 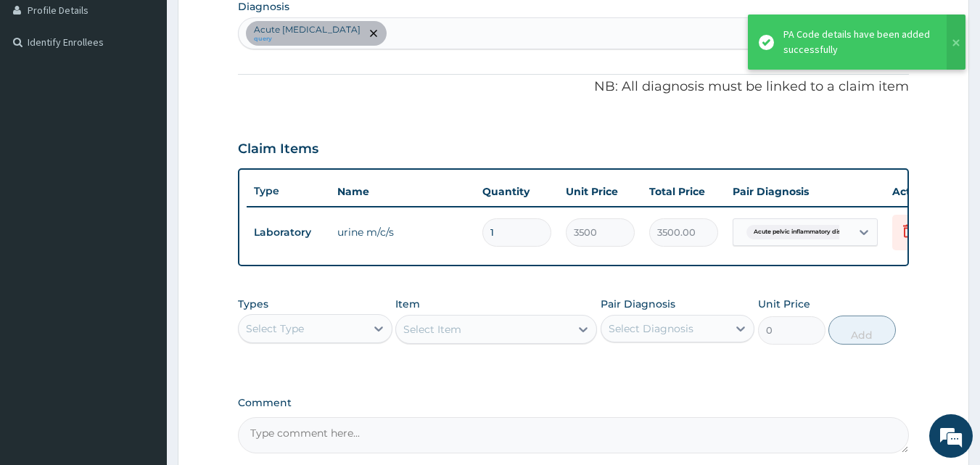 What do you see at coordinates (275, 329) in the screenshot?
I see `div: Select Type` at bounding box center [275, 329].